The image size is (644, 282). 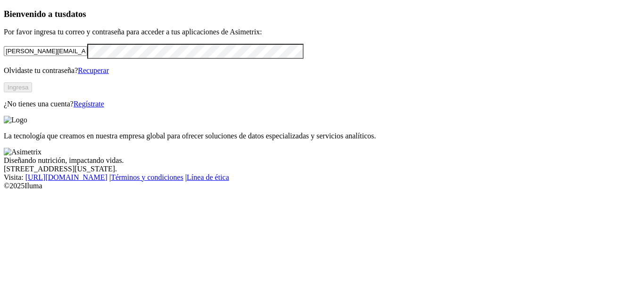 What do you see at coordinates (45, 51) in the screenshot?
I see `input: Tu correo` at bounding box center [45, 51].